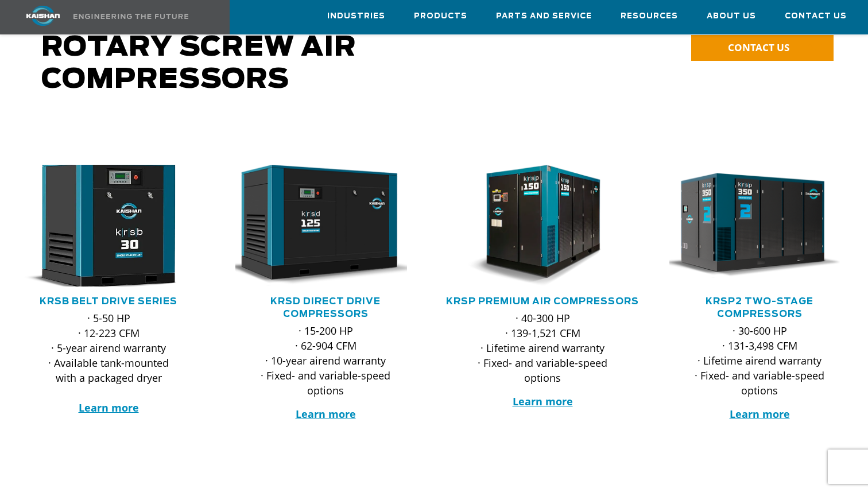 The height and width of the screenshot is (492, 868). What do you see at coordinates (731, 16) in the screenshot?
I see `span: About Us` at bounding box center [731, 16].